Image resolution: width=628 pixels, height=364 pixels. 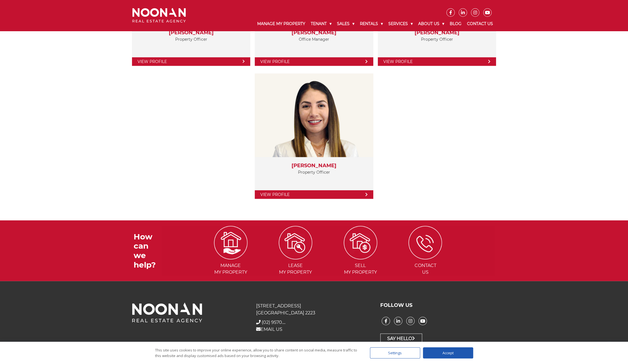 I want to click on a: Leasemy Property, so click(x=296, y=257).